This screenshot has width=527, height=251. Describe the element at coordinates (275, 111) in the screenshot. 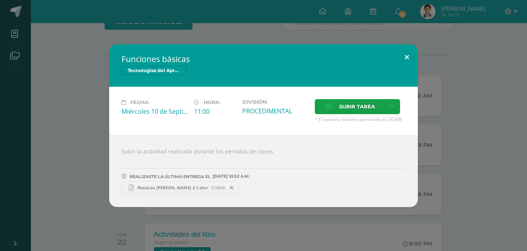

I see `div: PROCEDIMENTAL` at that location.